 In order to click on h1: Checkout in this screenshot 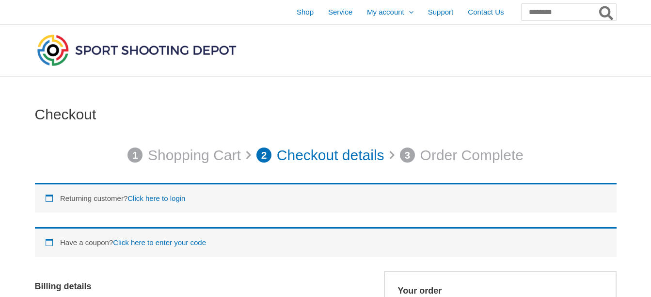, I will do `click(326, 114)`.